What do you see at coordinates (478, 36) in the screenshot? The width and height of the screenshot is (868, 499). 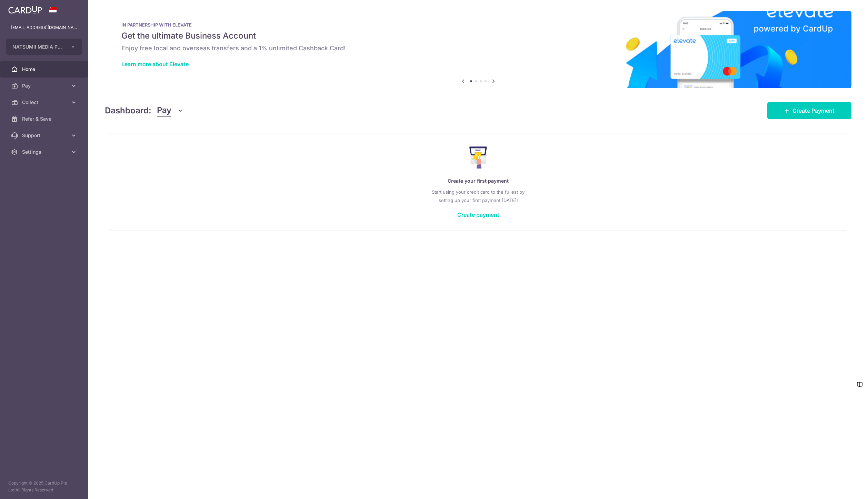 I see `h5: Get the ultimate Business Account` at bounding box center [478, 36].